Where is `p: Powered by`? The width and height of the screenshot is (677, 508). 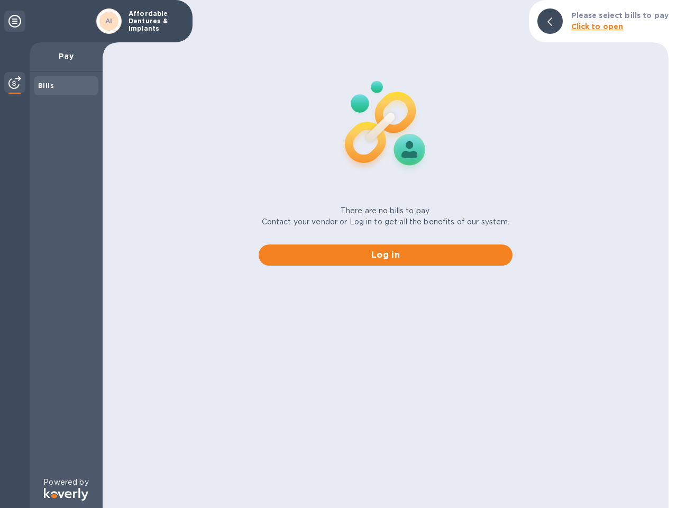
p: Powered by is located at coordinates (66, 482).